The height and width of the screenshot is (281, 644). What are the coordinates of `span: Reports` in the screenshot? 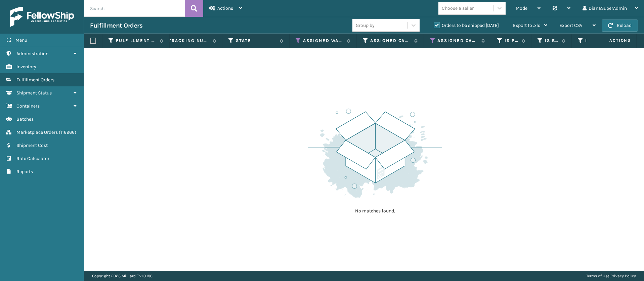 It's located at (24, 172).